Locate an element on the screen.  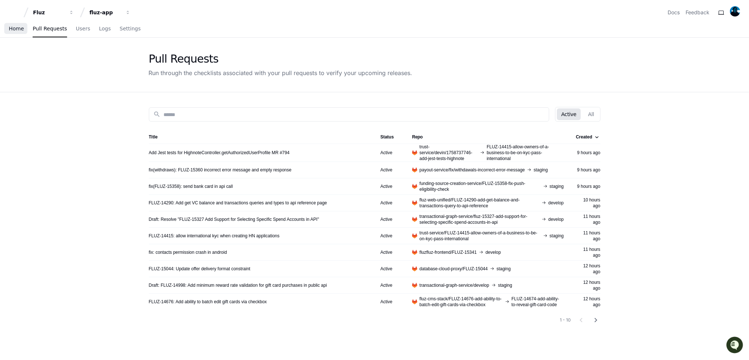
a: fix(FLUZ-15358): send bank card in api call is located at coordinates (191, 187).